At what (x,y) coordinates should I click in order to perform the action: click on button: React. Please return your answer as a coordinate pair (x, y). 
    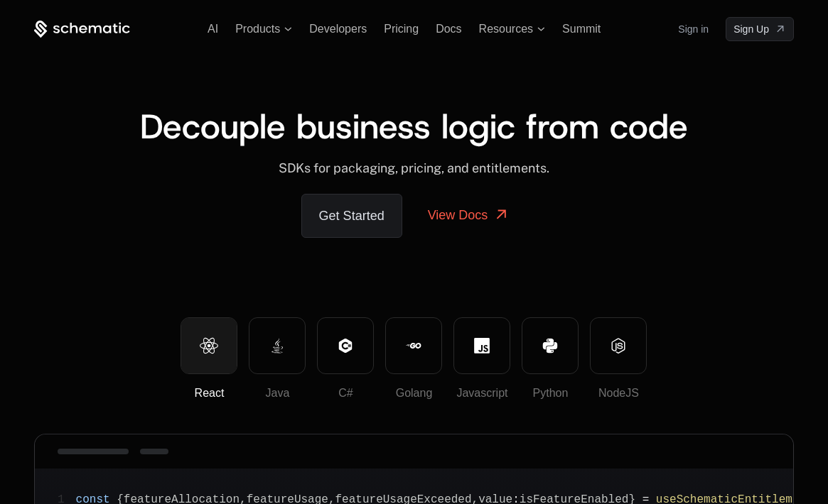
    Looking at the image, I should click on (209, 346).